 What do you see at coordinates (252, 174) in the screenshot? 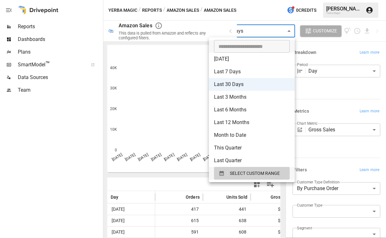
I see `button: SELECT CUSTOM RANGE` at bounding box center [252, 174].